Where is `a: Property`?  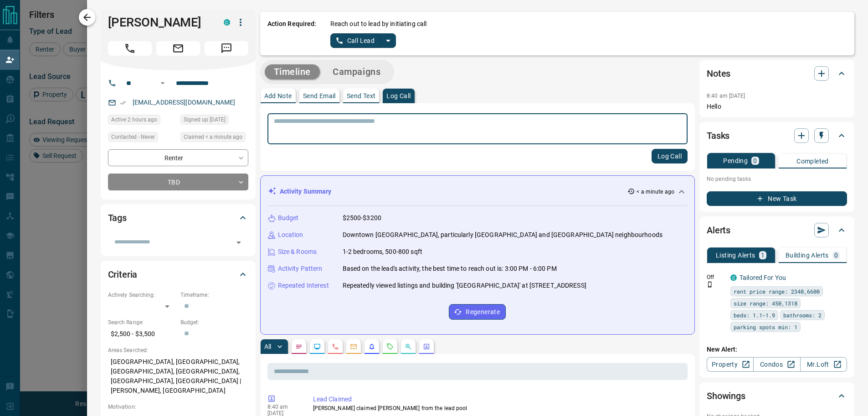
a: Property is located at coordinates (730, 364).